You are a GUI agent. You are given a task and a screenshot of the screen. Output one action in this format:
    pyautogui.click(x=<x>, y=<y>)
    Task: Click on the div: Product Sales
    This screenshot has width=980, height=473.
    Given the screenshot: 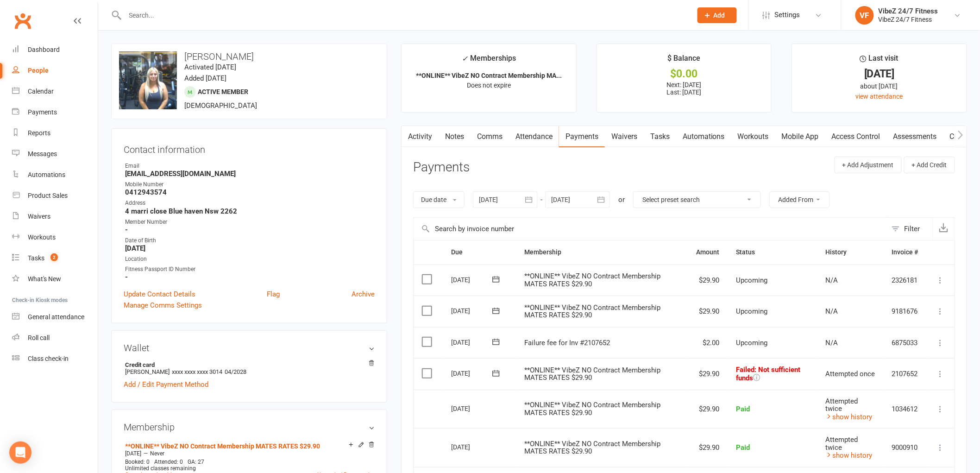 What is the action you would take?
    pyautogui.click(x=47, y=195)
    